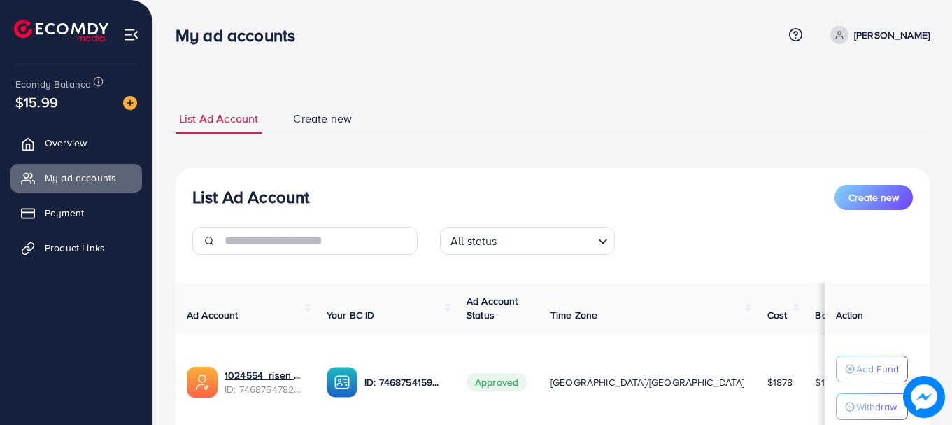  What do you see at coordinates (241, 35) in the screenshot?
I see `h3: My ad accounts` at bounding box center [241, 35].